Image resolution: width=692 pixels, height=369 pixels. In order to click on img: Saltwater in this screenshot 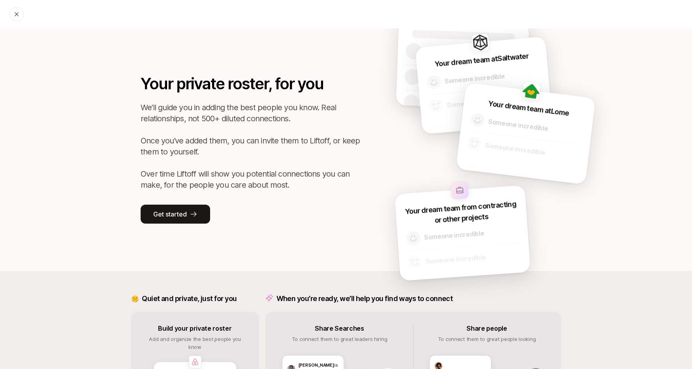, I will do `click(480, 43)`.